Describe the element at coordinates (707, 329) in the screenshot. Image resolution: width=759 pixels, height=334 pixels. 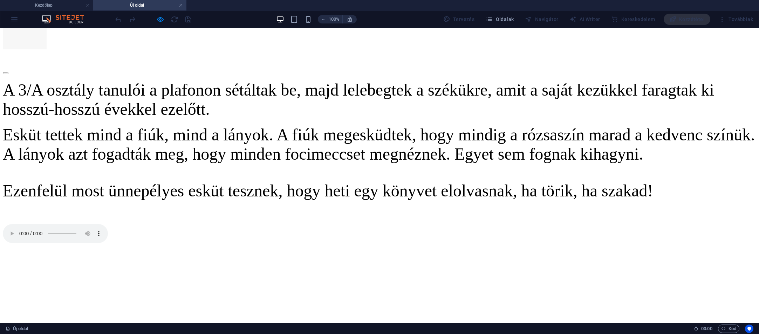
I see `span: 00 00` at that location.